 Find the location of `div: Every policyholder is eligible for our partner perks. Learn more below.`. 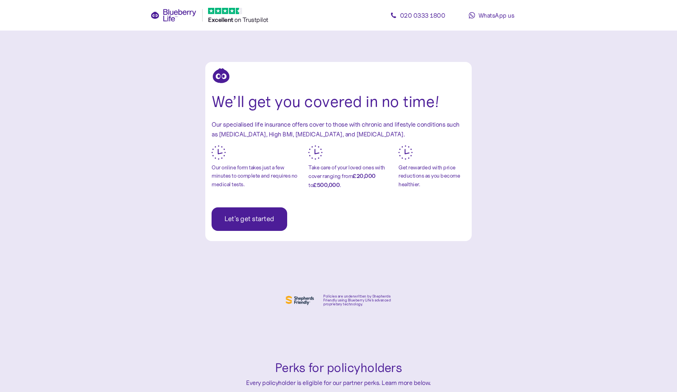

div: Every policyholder is eligible for our partner perks. Learn more below. is located at coordinates (338, 382).